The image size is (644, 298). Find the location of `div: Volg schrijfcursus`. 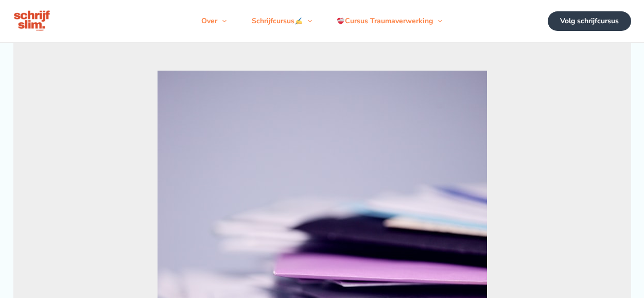

div: Volg schrijfcursus is located at coordinates (589, 21).